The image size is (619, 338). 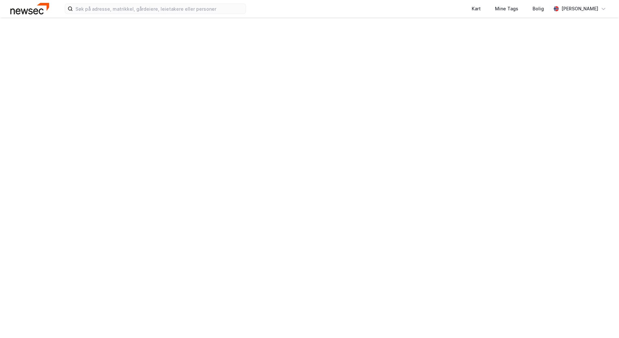 I want to click on input: Søk på adresse, matrikkel, gårdeiere, leietakere eller personer, so click(x=159, y=9).